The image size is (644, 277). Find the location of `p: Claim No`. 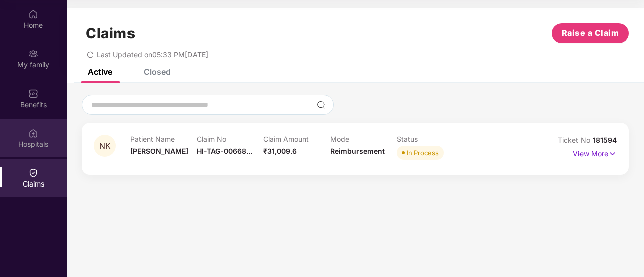

p: Claim No is located at coordinates (230, 139).